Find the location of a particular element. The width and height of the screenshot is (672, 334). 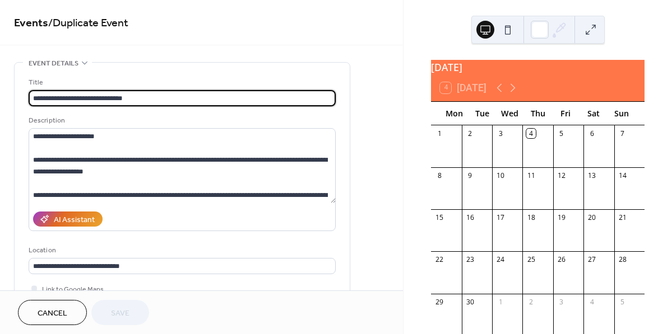

div: 9 is located at coordinates (469, 176).